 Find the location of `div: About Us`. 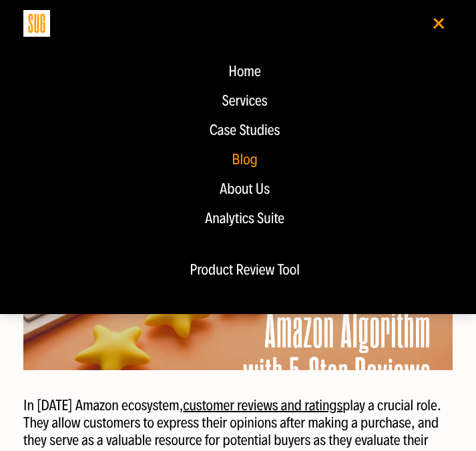

div: About Us is located at coordinates (244, 189).